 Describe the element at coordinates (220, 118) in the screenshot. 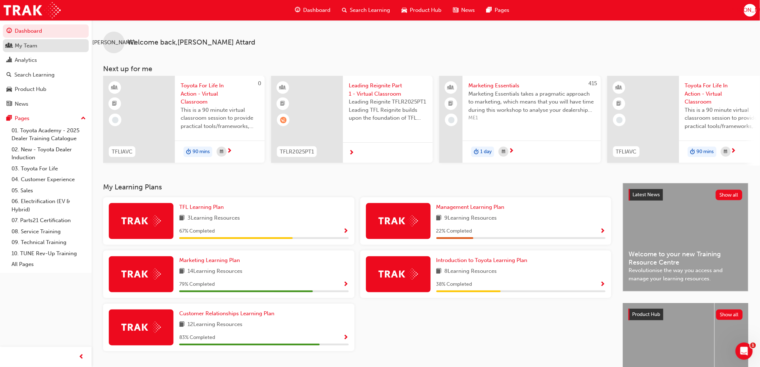

I see `span: This is a 90 minute virtual classroom session to provide practical tools/frameworks, behaviours a...` at that location.